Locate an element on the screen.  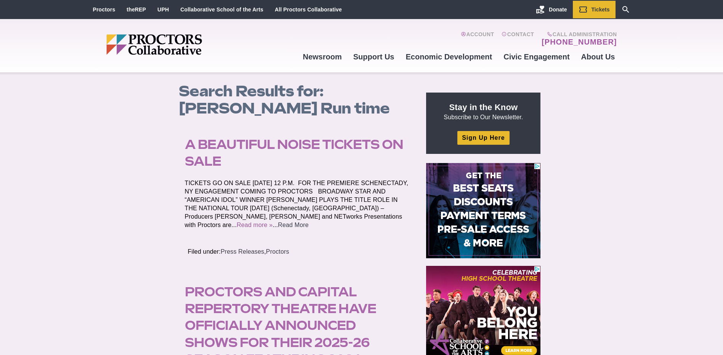
span: Search Results for: is located at coordinates (251, 91).